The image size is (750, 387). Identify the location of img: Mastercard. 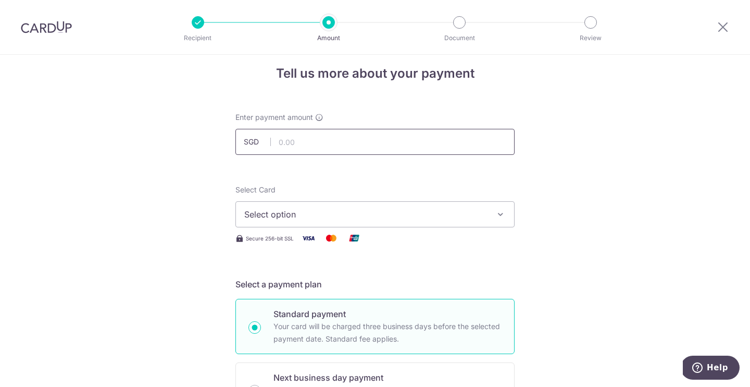
(331, 238).